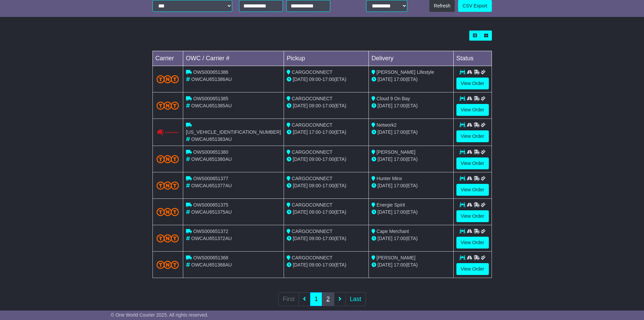 The image size is (644, 320). Describe the element at coordinates (473, 59) in the screenshot. I see `td: Status` at that location.